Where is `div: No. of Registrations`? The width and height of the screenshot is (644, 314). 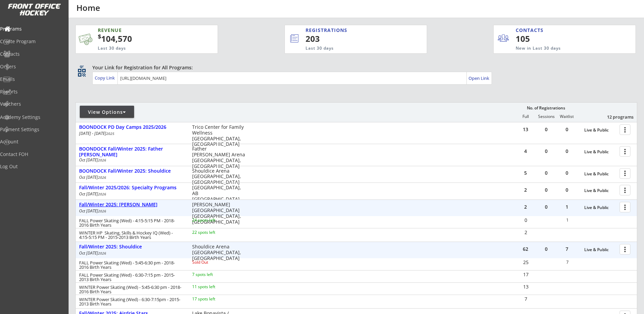
div: No. of Registrations is located at coordinates (546, 108).